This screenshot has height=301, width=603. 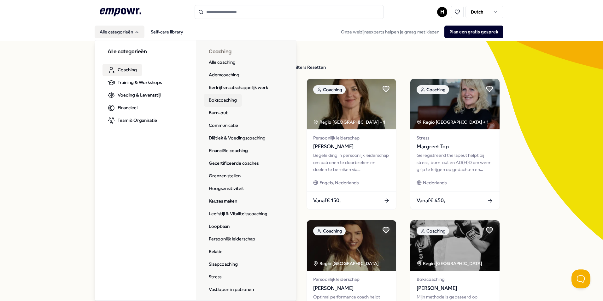 What do you see at coordinates (454, 138) in the screenshot?
I see `span: Stress` at bounding box center [454, 138].